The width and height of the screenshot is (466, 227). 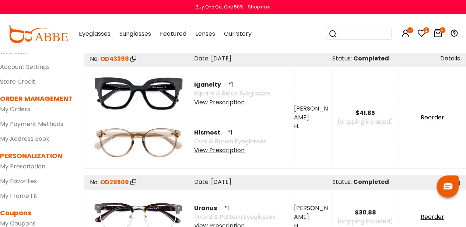 What do you see at coordinates (438, 34) in the screenshot?
I see `a: 4` at bounding box center [438, 34].